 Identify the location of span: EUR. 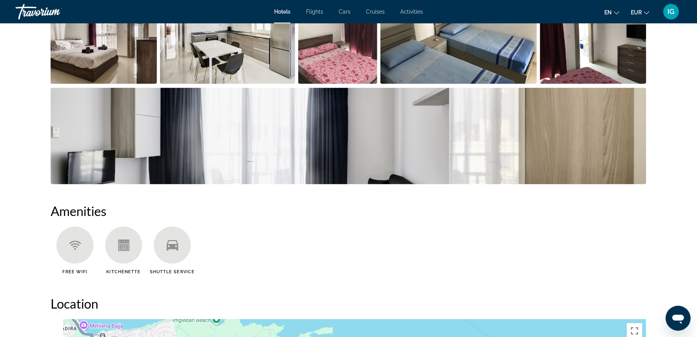
(637, 12).